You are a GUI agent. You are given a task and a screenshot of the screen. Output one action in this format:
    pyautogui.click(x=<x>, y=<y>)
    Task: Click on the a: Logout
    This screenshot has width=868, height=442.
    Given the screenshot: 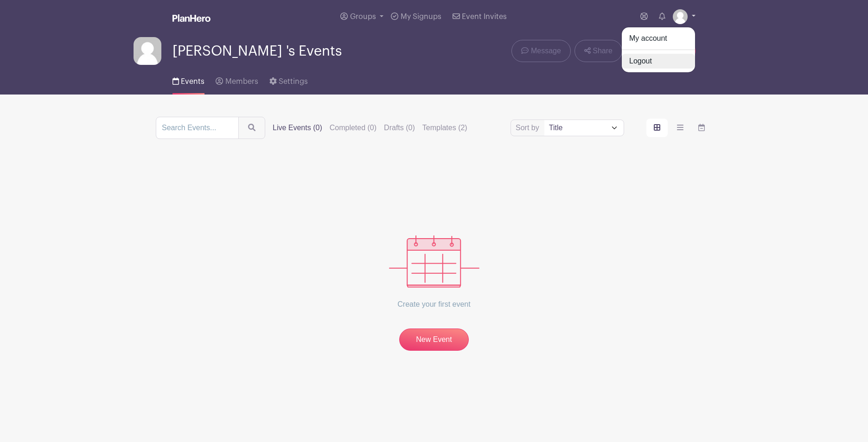 What is the action you would take?
    pyautogui.click(x=659, y=61)
    